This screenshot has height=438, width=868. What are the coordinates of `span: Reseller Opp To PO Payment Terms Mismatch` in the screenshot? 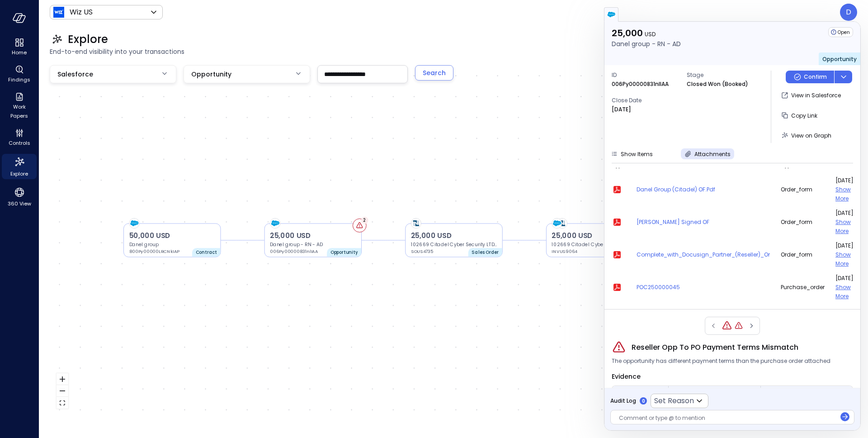 It's located at (714, 347).